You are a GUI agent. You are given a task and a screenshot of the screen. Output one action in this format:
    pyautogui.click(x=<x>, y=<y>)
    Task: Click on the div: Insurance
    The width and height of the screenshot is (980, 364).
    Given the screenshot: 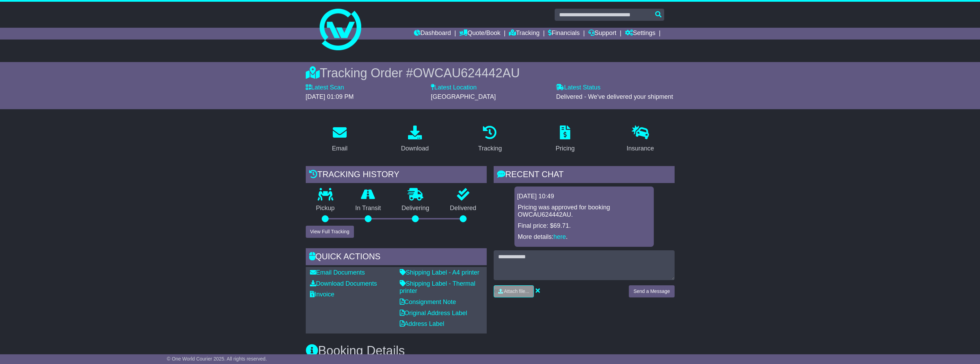 What is the action you would take?
    pyautogui.click(x=641, y=149)
    